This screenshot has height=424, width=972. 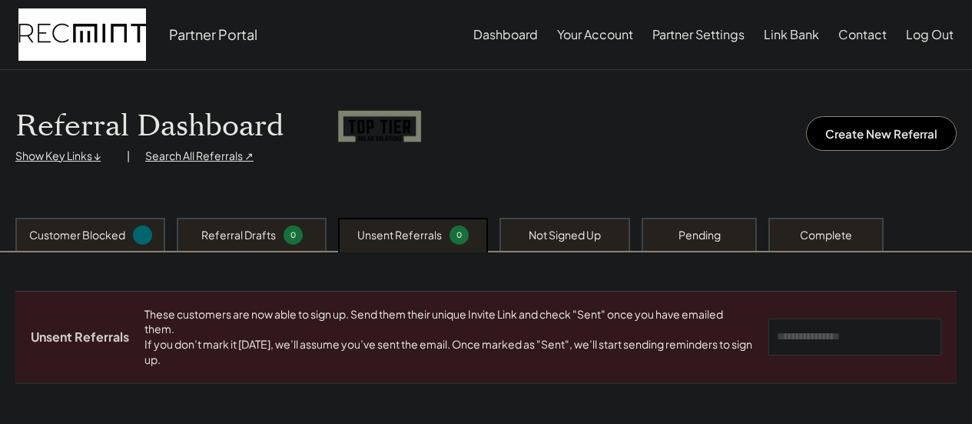 What do you see at coordinates (595, 35) in the screenshot?
I see `button: Your Account` at bounding box center [595, 35].